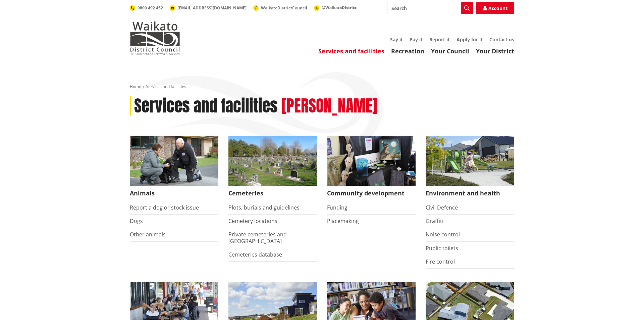 This screenshot has height=320, width=644. I want to click on a: Say it, so click(397, 39).